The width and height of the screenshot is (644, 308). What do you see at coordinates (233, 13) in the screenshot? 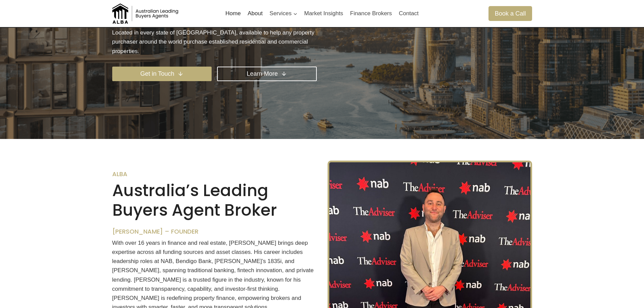
I see `a: Home` at bounding box center [233, 13].